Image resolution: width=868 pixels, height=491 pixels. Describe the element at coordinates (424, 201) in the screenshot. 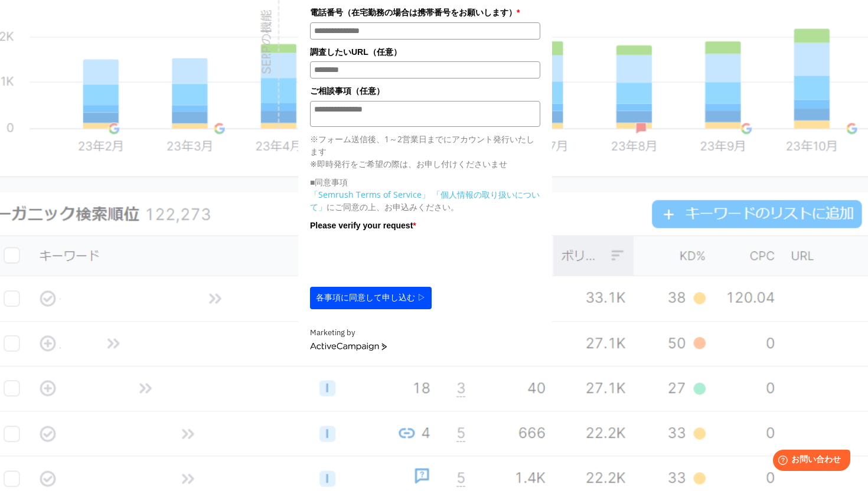

I see `a: 「個人情報の取り扱いについて」` at that location.